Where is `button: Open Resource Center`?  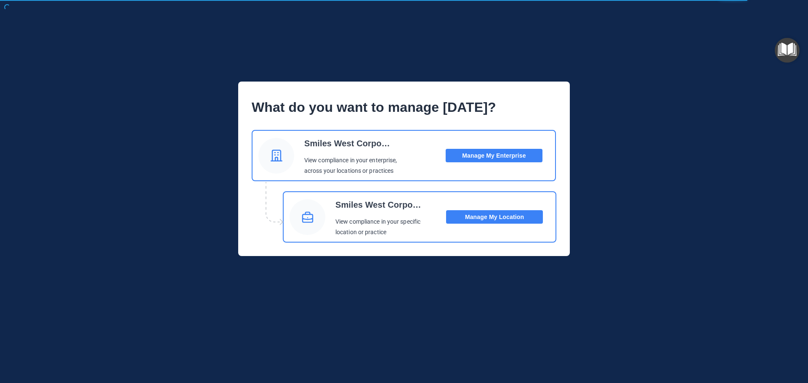 button: Open Resource Center is located at coordinates (787, 50).